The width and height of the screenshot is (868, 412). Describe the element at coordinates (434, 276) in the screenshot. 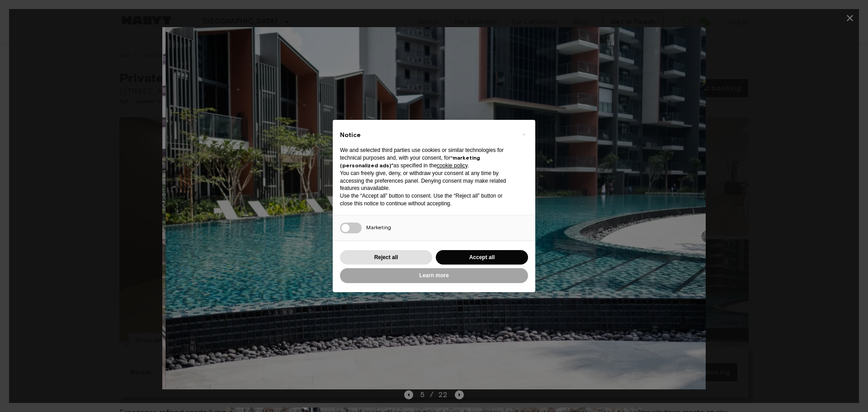

I see `button: Learn more` at that location.